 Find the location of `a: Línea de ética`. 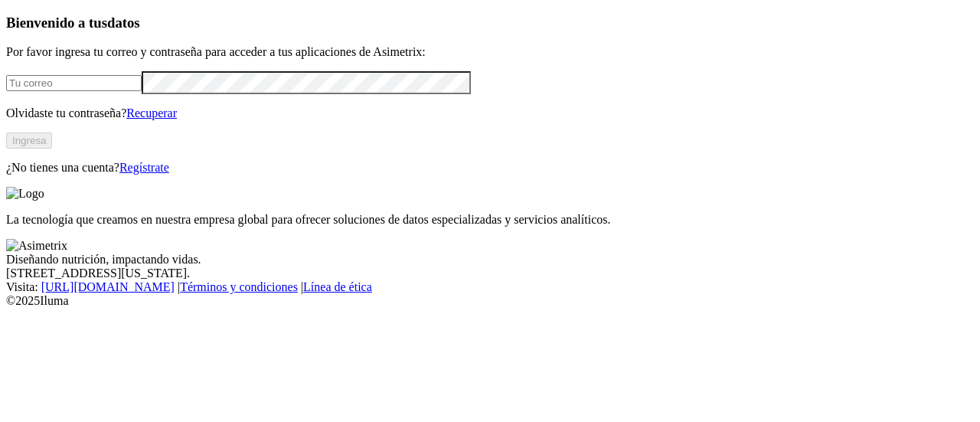

a: Línea de ética is located at coordinates (337, 287).